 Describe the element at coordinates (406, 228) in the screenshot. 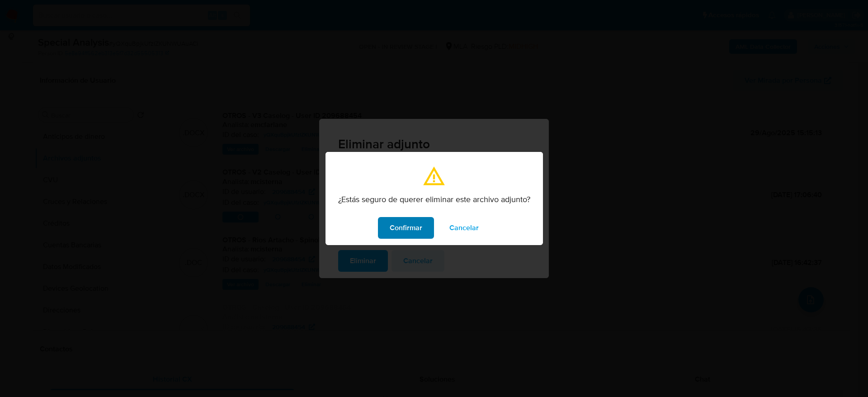

I see `button: modal_confirmation.confirm` at that location.